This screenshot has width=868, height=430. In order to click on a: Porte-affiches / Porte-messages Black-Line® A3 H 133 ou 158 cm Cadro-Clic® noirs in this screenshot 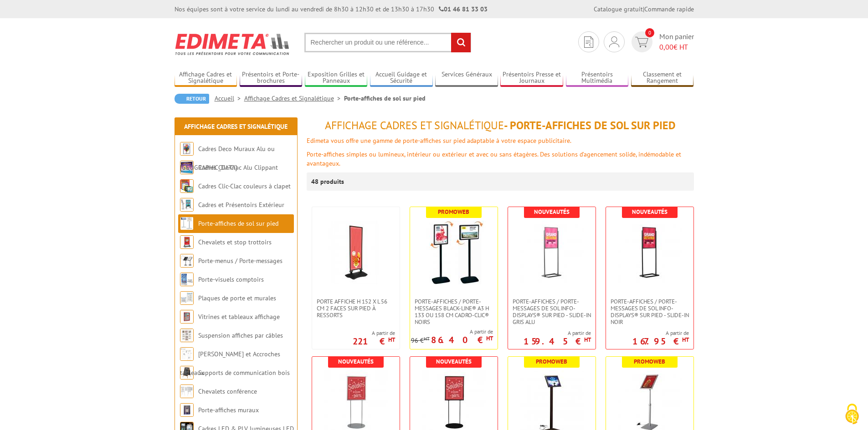, I will do `click(454, 312)`.